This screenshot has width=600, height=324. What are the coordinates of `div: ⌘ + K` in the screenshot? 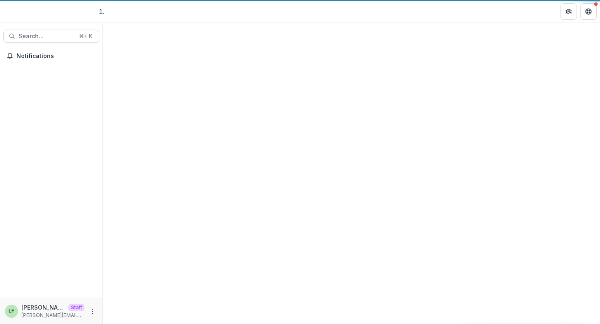 It's located at (86, 36).